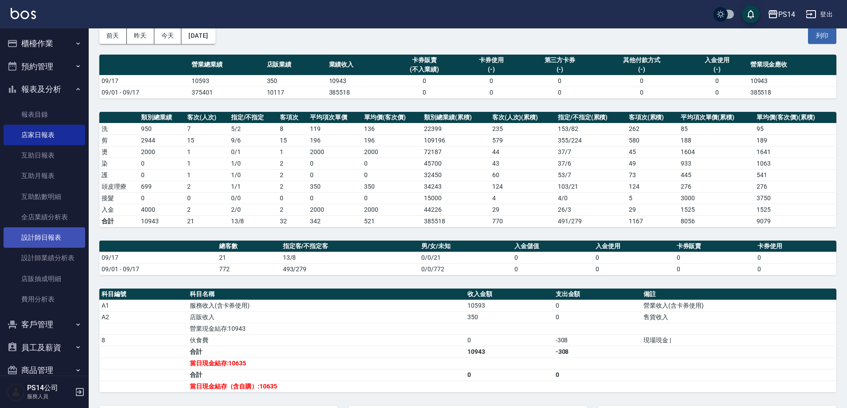  What do you see at coordinates (44, 114) in the screenshot?
I see `a: 報表目錄` at bounding box center [44, 114].